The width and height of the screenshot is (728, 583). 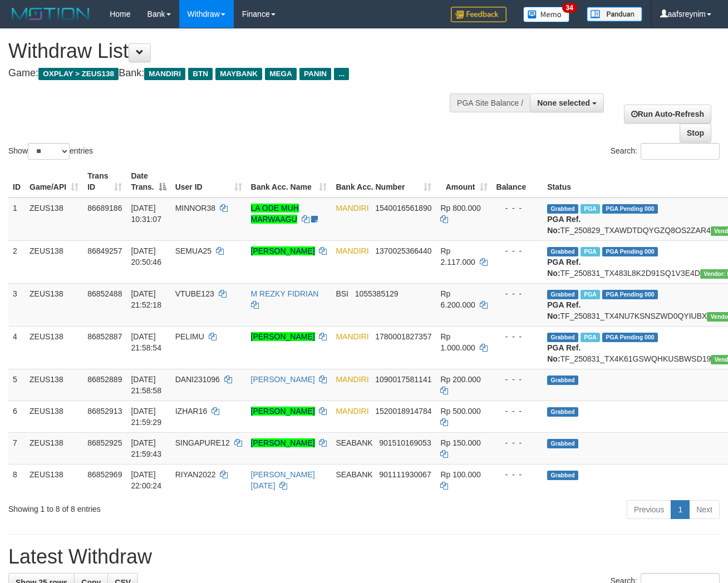 I want to click on span: PANIN, so click(x=315, y=74).